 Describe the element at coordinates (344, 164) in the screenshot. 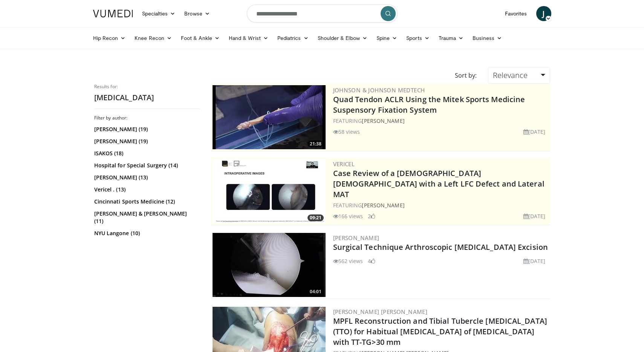

I see `a: Vericel` at that location.